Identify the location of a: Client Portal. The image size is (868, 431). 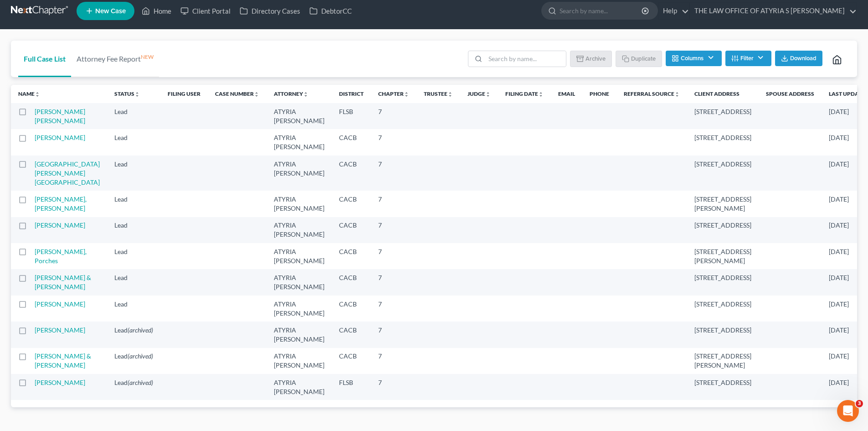
(205, 11).